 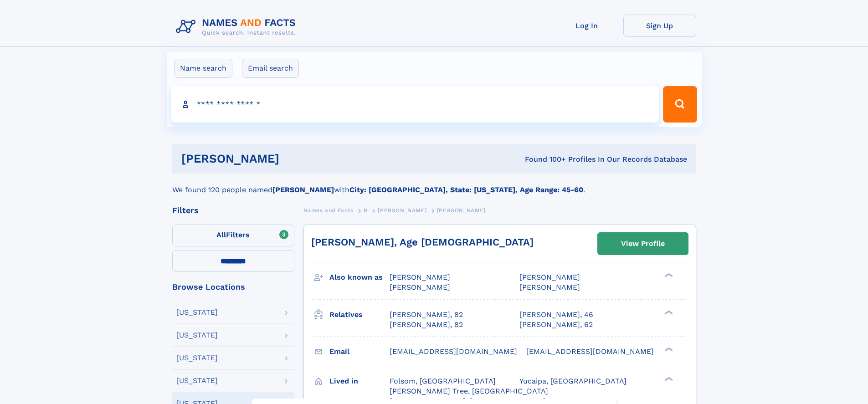 I want to click on a: View Profile, so click(x=643, y=244).